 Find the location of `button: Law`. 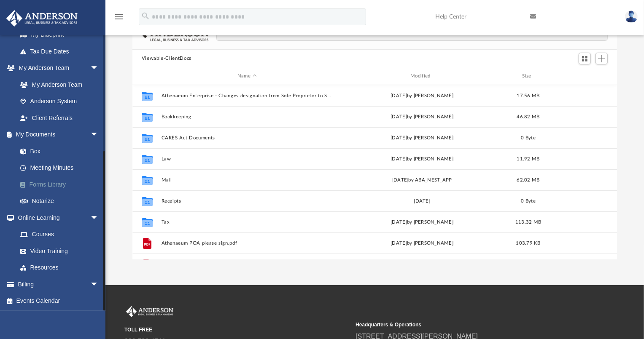

button: Law is located at coordinates (247, 159).